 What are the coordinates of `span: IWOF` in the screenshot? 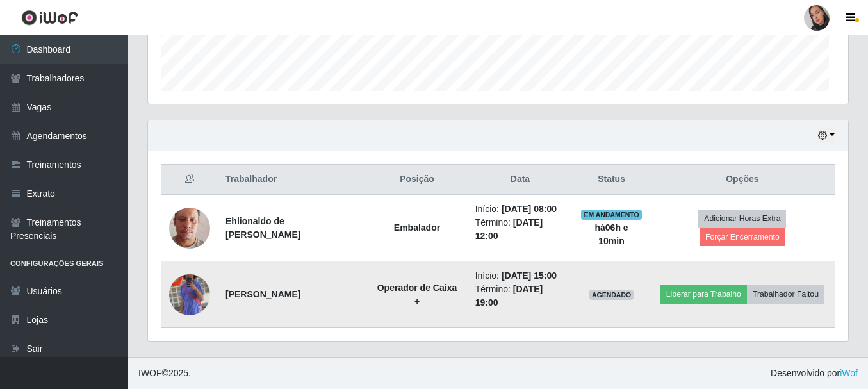 It's located at (150, 373).